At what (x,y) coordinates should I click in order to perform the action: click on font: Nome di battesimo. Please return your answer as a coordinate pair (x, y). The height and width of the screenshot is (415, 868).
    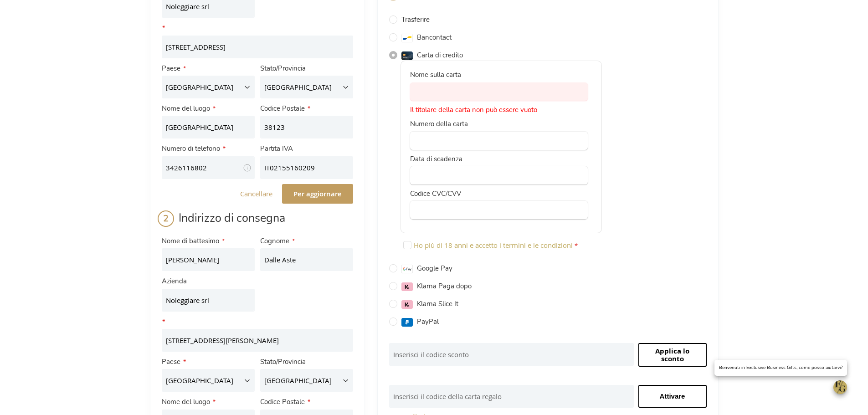
    Looking at the image, I should click on (190, 241).